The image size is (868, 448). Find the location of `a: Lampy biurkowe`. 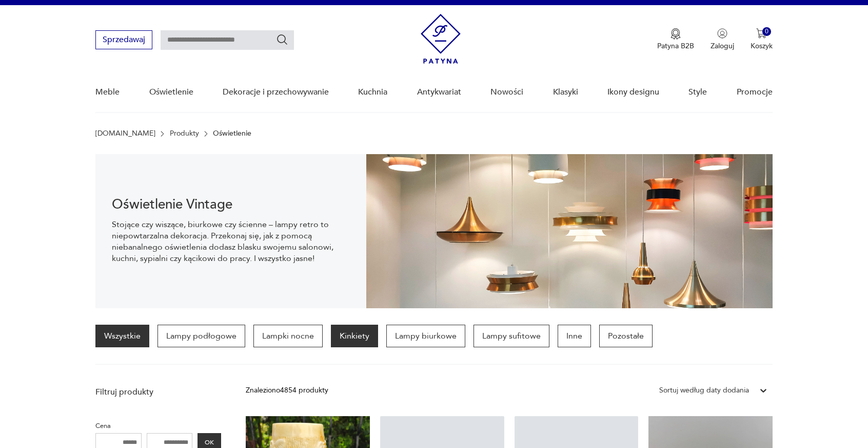

a: Lampy biurkowe is located at coordinates (426, 336).